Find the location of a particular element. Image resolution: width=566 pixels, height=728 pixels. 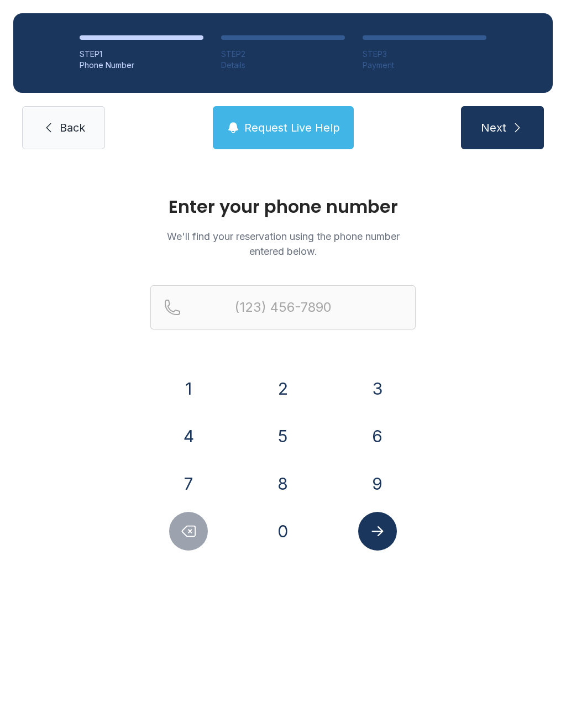

h1: Enter your phone number is located at coordinates (283, 206).